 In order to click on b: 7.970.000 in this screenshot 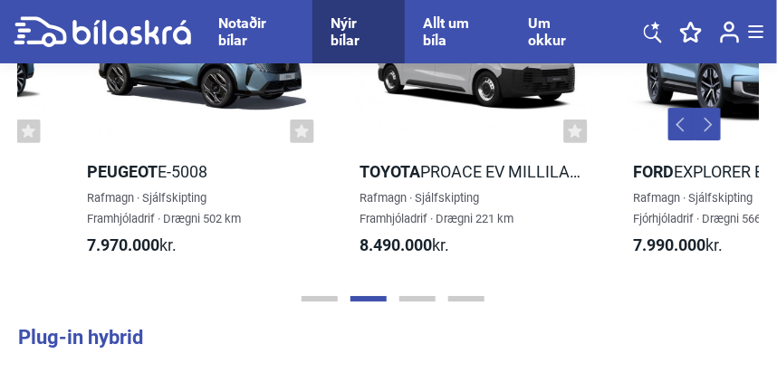, I will do `click(123, 244)`.